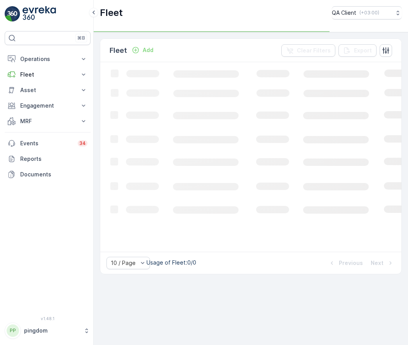 Image resolution: width=408 pixels, height=345 pixels. Describe the element at coordinates (12, 14) in the screenshot. I see `img: logo` at that location.